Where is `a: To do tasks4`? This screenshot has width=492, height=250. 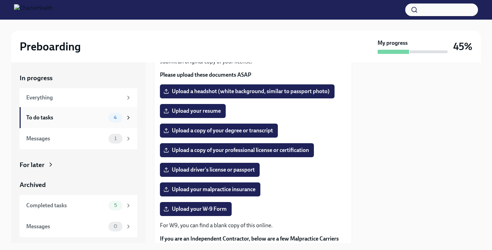 a: To do tasks4 is located at coordinates (78, 118).